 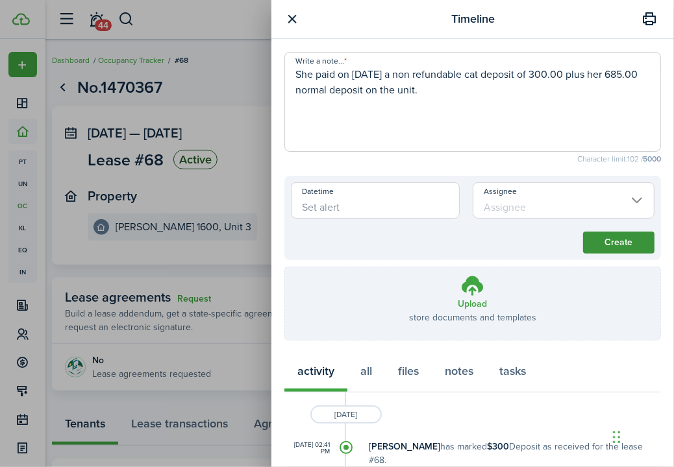 What do you see at coordinates (651, 159) in the screenshot?
I see `b: 5000` at bounding box center [651, 159].